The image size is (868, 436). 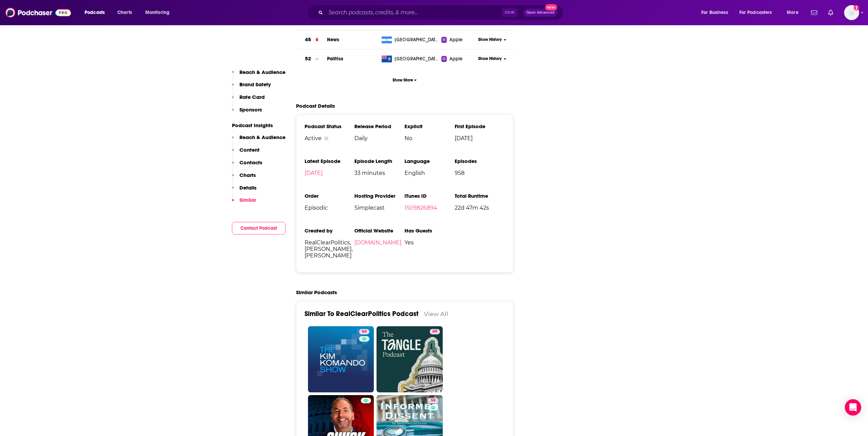 I want to click on div: Active, so click(x=329, y=138).